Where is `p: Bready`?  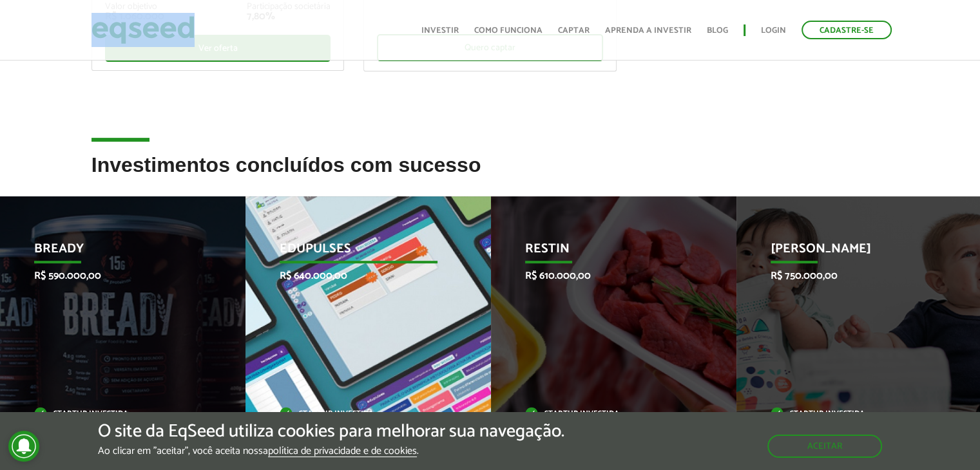
p: Bready is located at coordinates (113, 252).